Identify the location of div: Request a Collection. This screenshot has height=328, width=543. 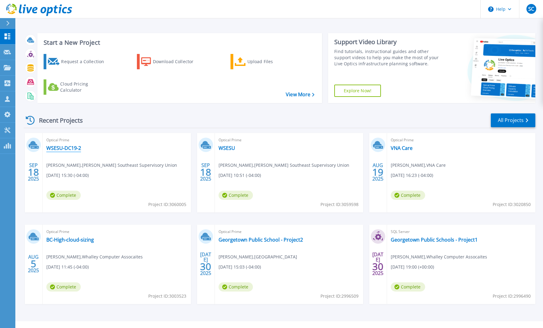
(86, 62).